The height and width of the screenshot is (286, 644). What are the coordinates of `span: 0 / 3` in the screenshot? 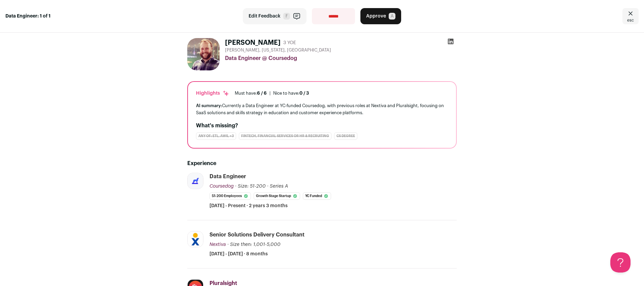 It's located at (304, 93).